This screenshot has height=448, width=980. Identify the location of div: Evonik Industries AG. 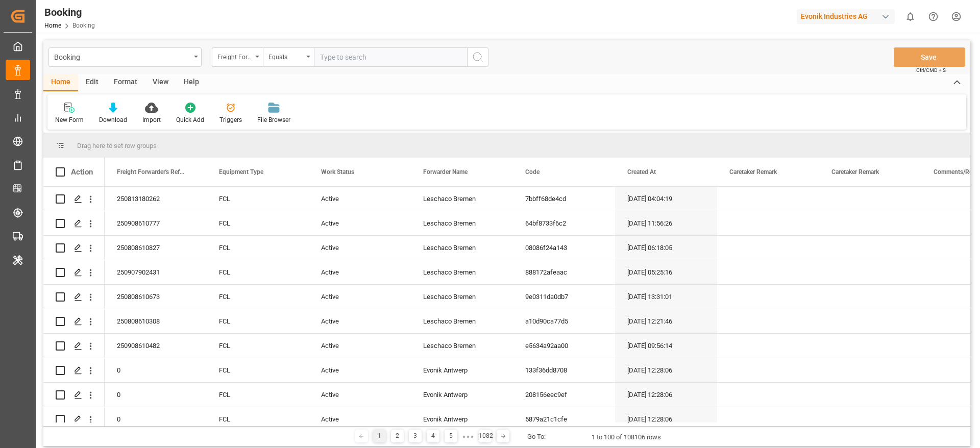
(845, 16).